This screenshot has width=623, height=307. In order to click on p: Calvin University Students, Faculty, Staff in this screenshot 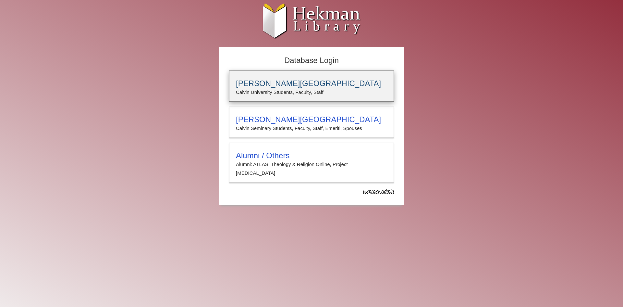, I will do `click(311, 92)`.